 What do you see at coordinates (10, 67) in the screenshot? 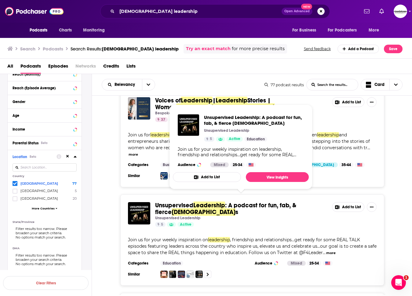
I see `span: All` at bounding box center [10, 67].